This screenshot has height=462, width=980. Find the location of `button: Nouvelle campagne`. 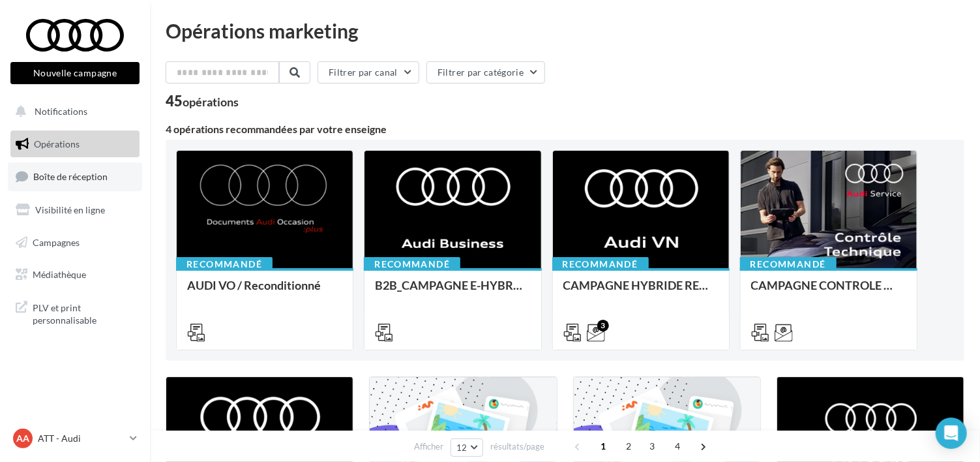

button: Nouvelle campagne is located at coordinates (75, 73).